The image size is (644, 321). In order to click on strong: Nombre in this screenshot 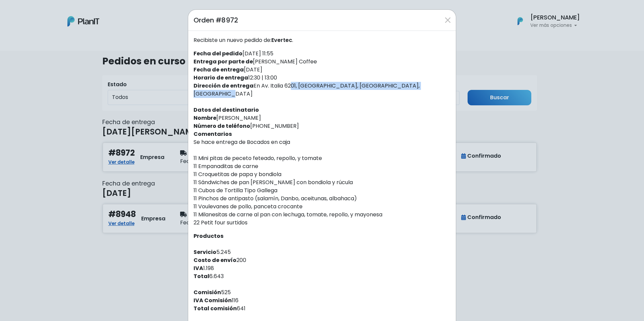, I will do `click(205, 118)`.